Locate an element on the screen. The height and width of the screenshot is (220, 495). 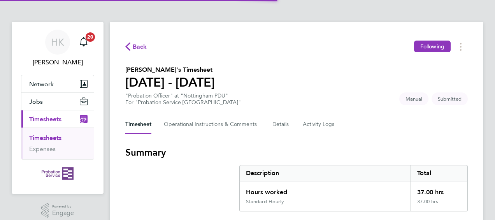
div: "Probation Officer" at "Nottingham PDU" is located at coordinates (183, 99).